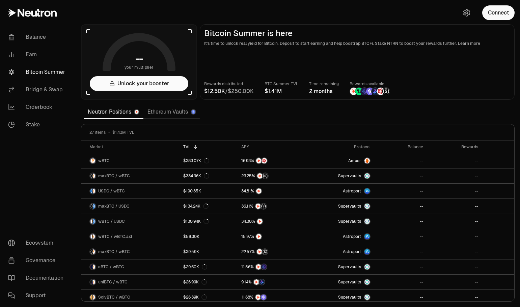  What do you see at coordinates (38, 72) in the screenshot?
I see `a: Bitcoin Summer` at bounding box center [38, 72].